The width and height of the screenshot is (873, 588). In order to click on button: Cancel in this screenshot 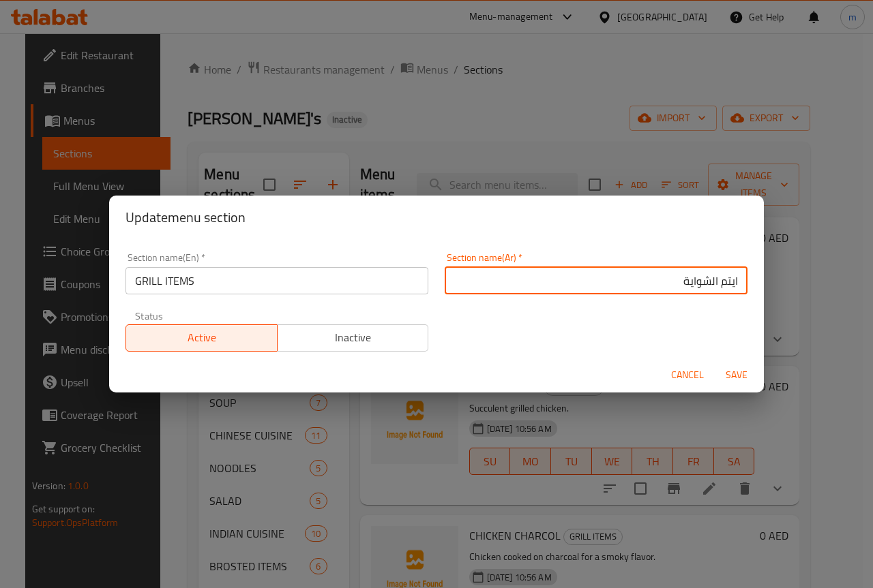, I will do `click(687, 375)`.